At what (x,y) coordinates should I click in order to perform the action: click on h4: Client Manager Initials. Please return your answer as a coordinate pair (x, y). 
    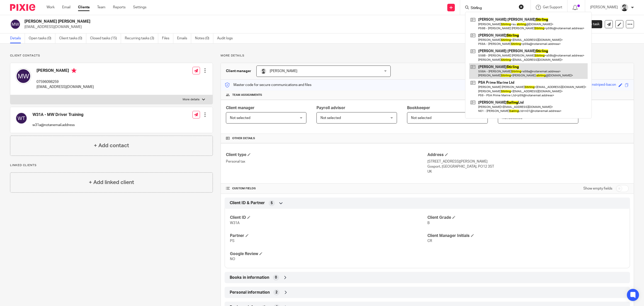
    Looking at the image, I should click on (526, 236).